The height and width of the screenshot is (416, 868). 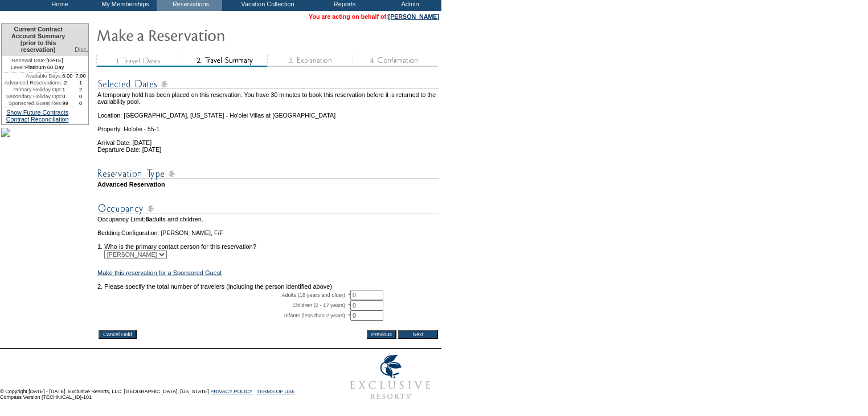 I want to click on span: You are acting on behalf of:, so click(x=374, y=16).